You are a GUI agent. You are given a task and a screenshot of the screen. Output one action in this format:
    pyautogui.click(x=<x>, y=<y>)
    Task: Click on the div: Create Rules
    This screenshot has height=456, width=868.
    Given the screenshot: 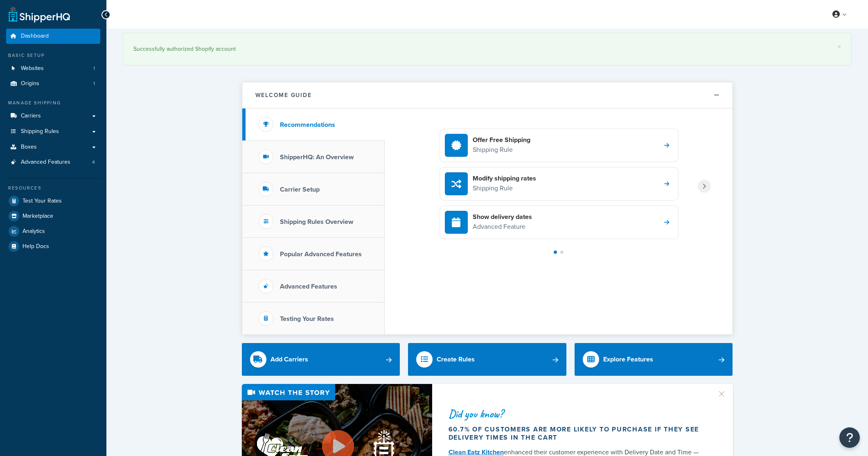 What is the action you would take?
    pyautogui.click(x=456, y=360)
    